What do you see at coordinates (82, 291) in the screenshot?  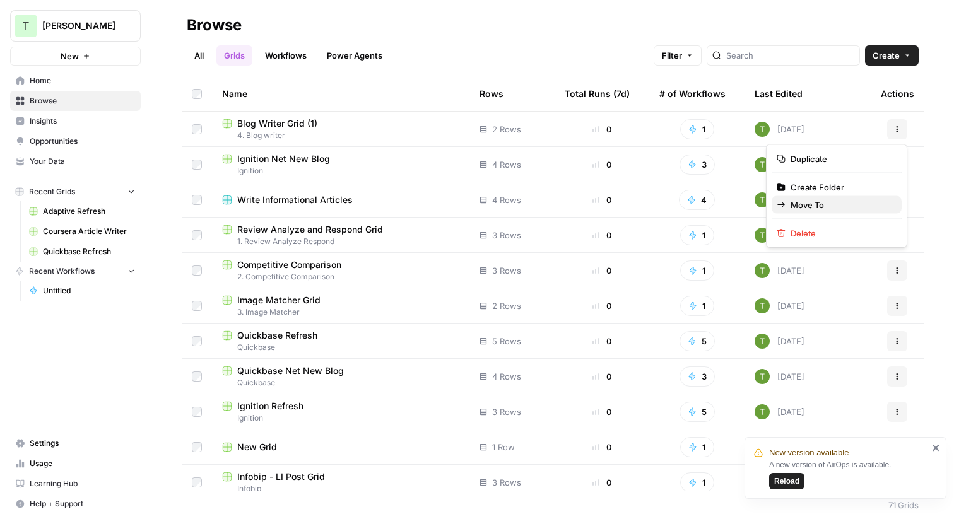 I see `a: Untitled` at bounding box center [82, 291].